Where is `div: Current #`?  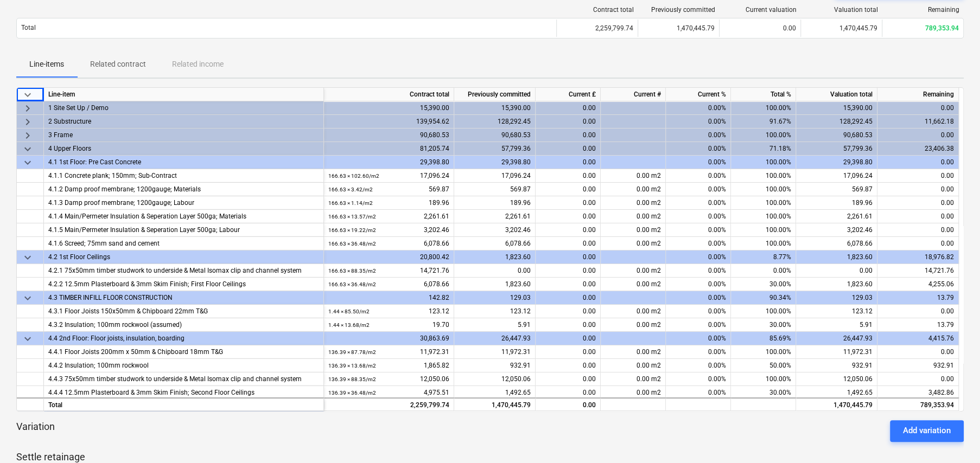
div: Current # is located at coordinates (634, 94).